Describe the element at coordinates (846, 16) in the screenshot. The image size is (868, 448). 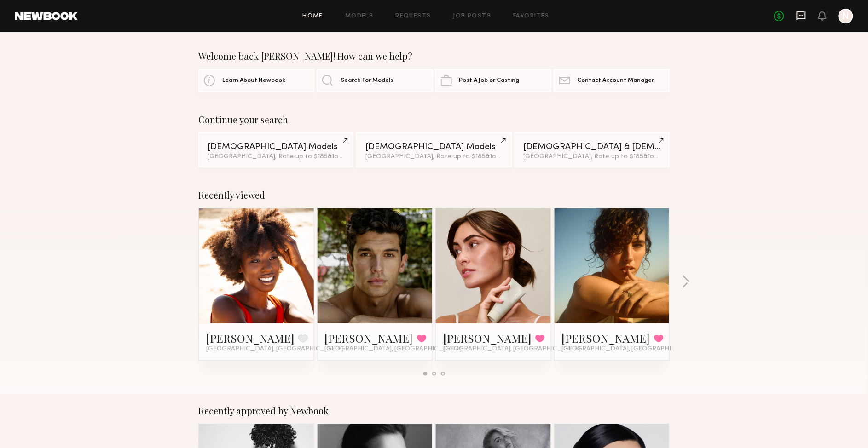
I see `a: N` at that location.